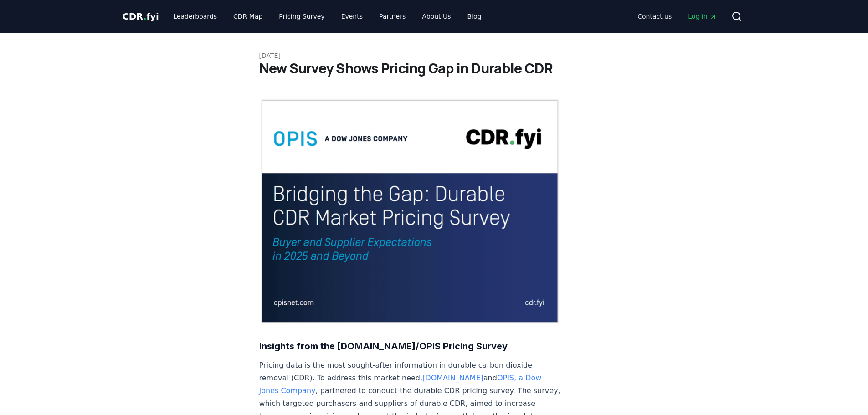  What do you see at coordinates (141, 16) in the screenshot?
I see `span: CDR fyi` at bounding box center [141, 16].